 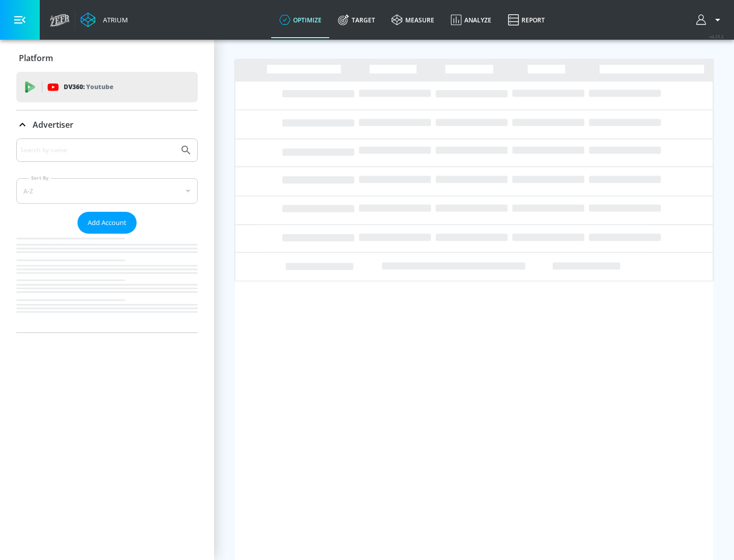 I want to click on span: v 4.25.2, so click(x=717, y=36).